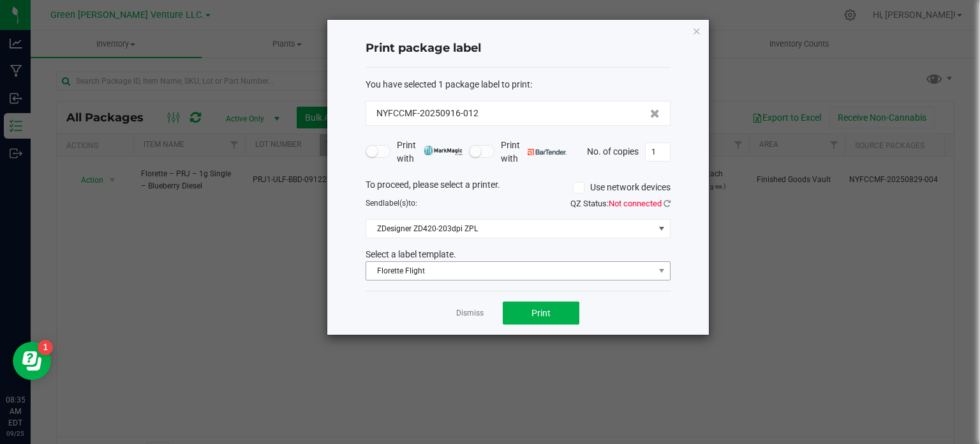 The height and width of the screenshot is (444, 980). I want to click on span: QZ Status:, so click(621, 203).